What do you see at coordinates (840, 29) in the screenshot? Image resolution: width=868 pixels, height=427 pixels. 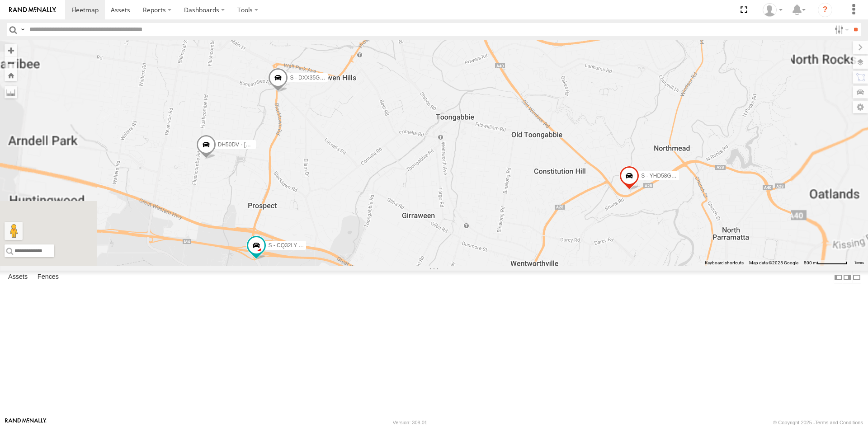 I see `label: Search Filter Options` at bounding box center [840, 29].